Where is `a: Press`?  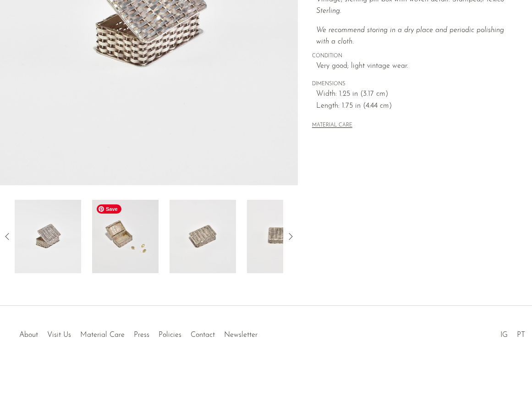 a: Press is located at coordinates (141, 335).